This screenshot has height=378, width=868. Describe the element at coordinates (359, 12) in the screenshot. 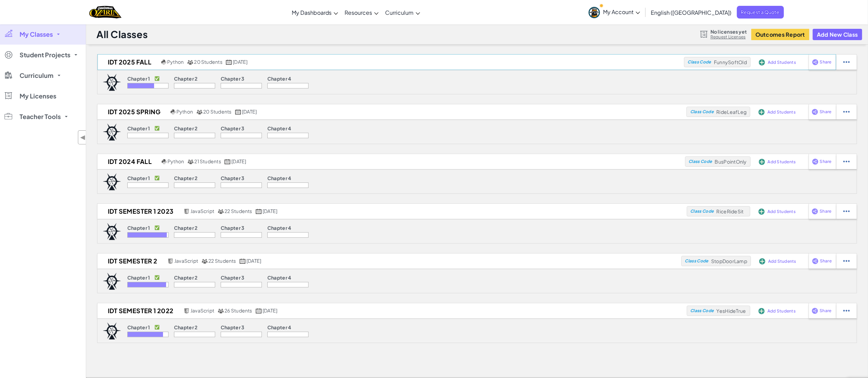

I see `span: Resources` at that location.